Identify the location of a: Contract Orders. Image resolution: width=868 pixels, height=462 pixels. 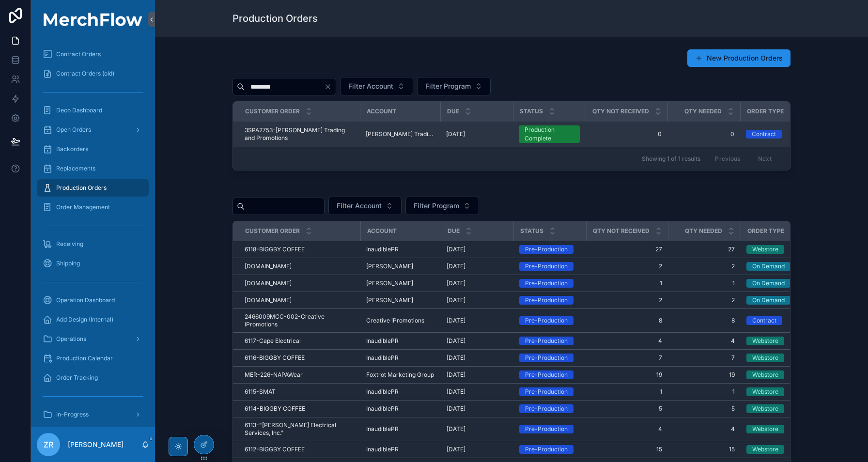
(93, 54).